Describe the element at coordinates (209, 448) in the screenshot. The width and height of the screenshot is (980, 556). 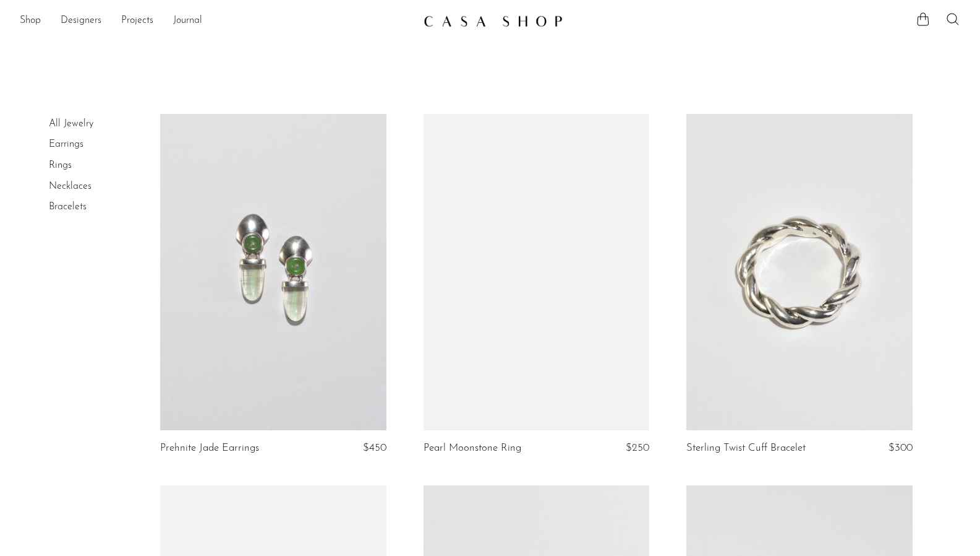
I see `a: Prehnite Jade Earrings` at that location.